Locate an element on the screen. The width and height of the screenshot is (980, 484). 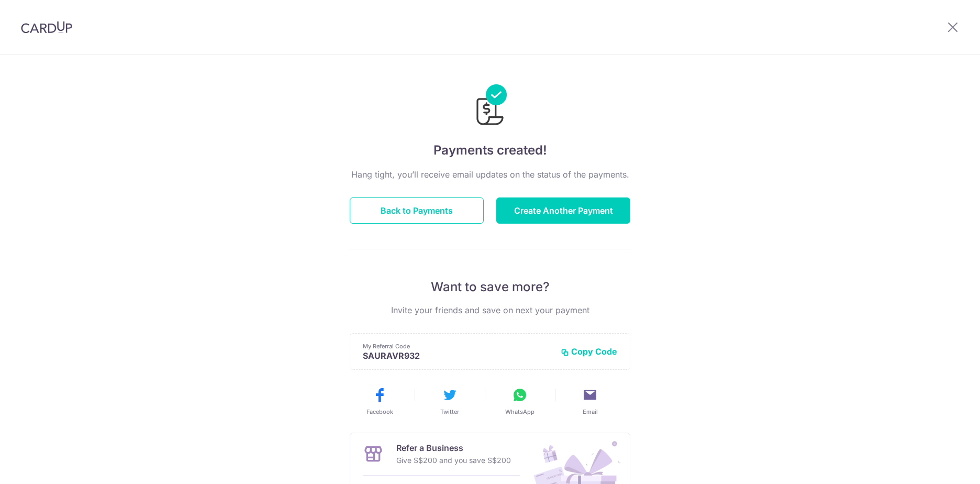
button: Twitter is located at coordinates (449, 401).